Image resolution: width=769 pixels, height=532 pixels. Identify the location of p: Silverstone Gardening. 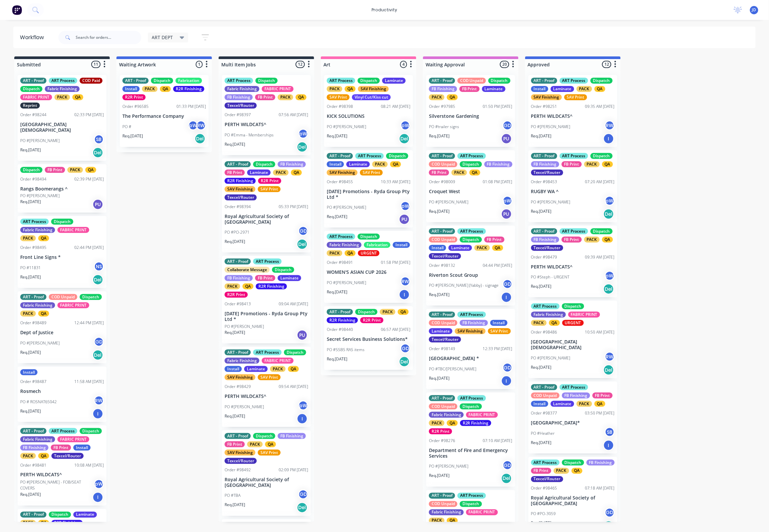
(470, 116).